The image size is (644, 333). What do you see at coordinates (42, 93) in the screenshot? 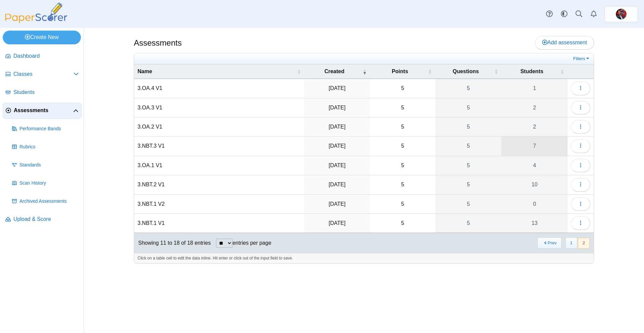
I see `a: Students` at bounding box center [42, 93].